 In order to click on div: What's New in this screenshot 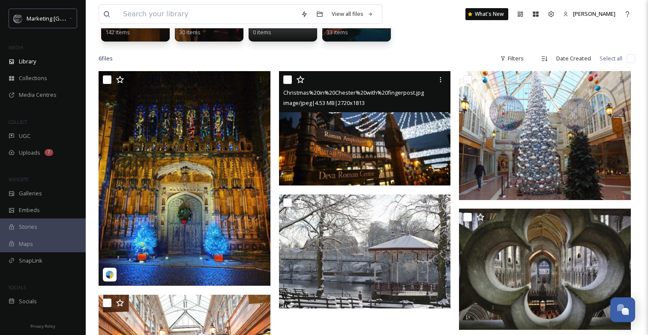, I will do `click(487, 14)`.